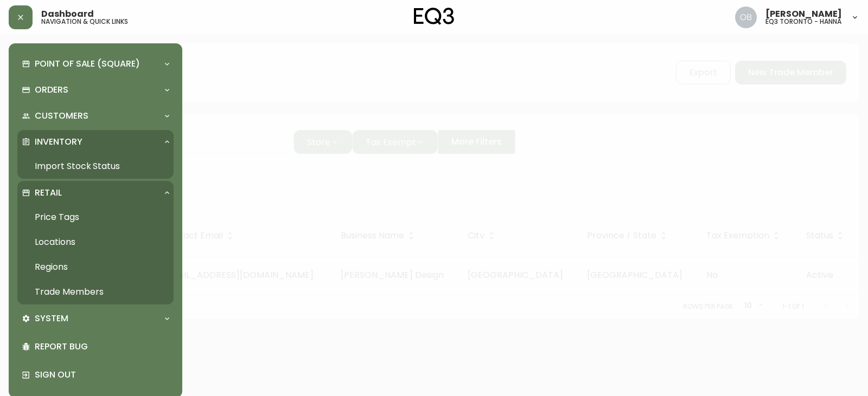 This screenshot has height=396, width=868. Describe the element at coordinates (434, 17) in the screenshot. I see `img: logo` at that location.